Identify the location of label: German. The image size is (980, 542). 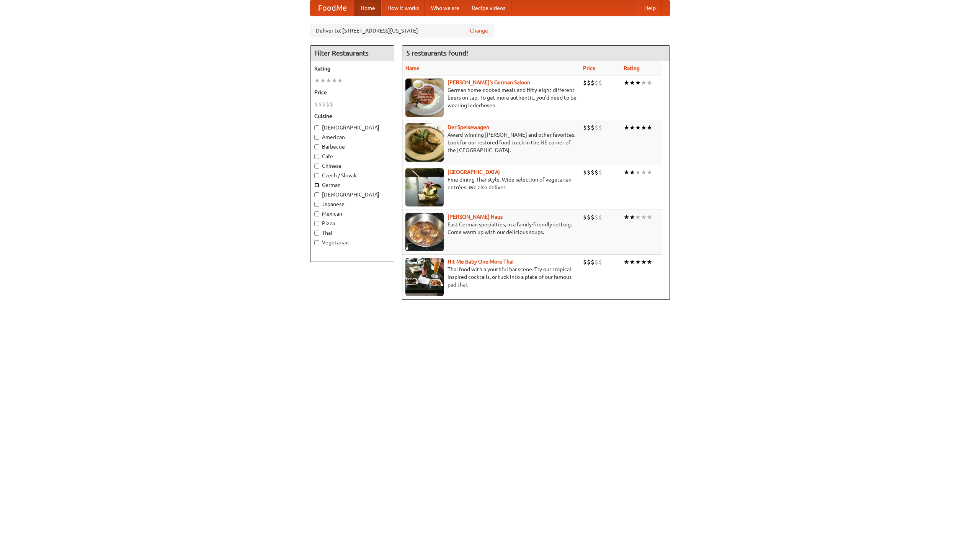
(352, 185).